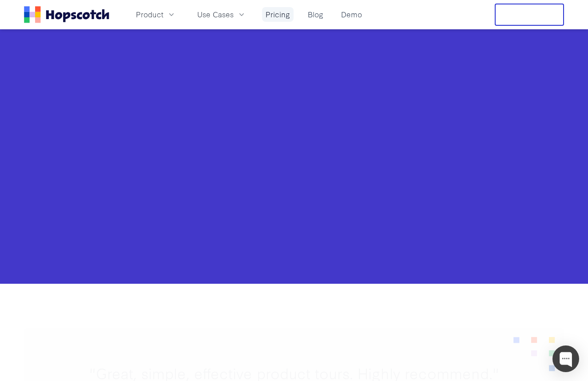  I want to click on a: Home, so click(67, 14).